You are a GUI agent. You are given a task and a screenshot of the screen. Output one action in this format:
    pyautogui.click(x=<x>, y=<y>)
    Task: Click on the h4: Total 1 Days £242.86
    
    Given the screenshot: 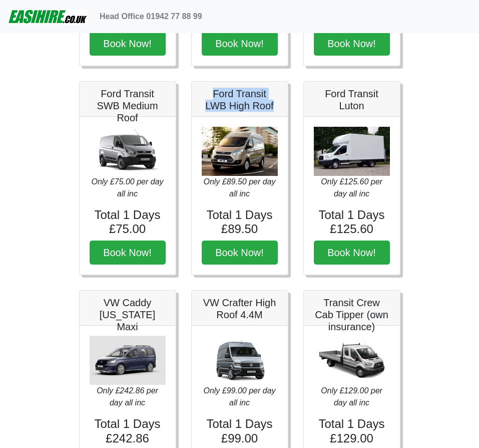 What is the action you would take?
    pyautogui.click(x=128, y=432)
    